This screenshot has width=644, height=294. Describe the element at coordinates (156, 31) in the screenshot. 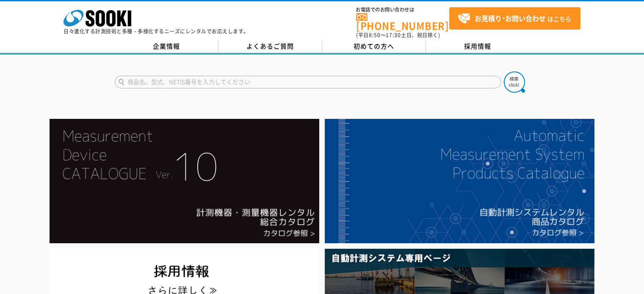

I see `p: 日々進化する計測技術と多種・多様化するニーズにレンタルでお応えします。` at that location.